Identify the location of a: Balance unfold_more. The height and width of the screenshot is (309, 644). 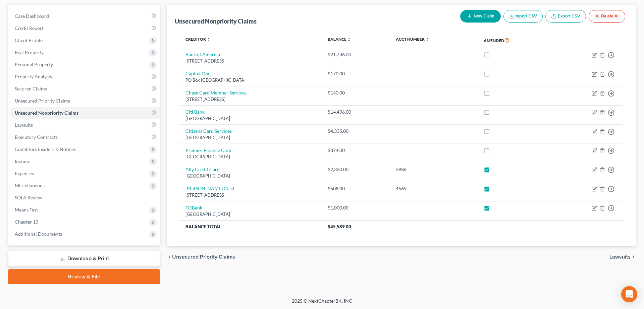
(340, 39).